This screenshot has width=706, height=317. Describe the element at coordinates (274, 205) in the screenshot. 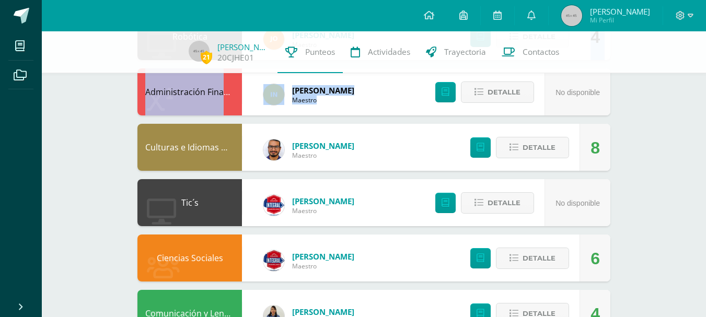

I see `img: be8102e1d6aaef58604e2e488bb7b270.png` at that location.